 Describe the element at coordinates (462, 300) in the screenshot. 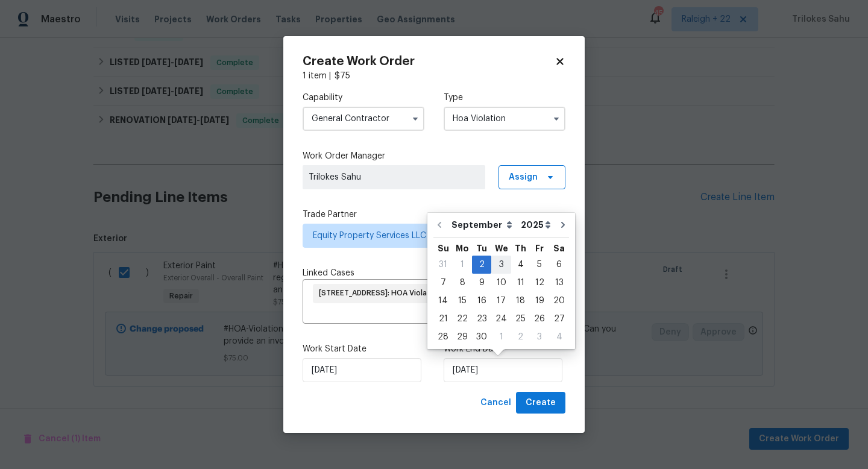

I see `div: Mon Sep 15 2025` at that location.